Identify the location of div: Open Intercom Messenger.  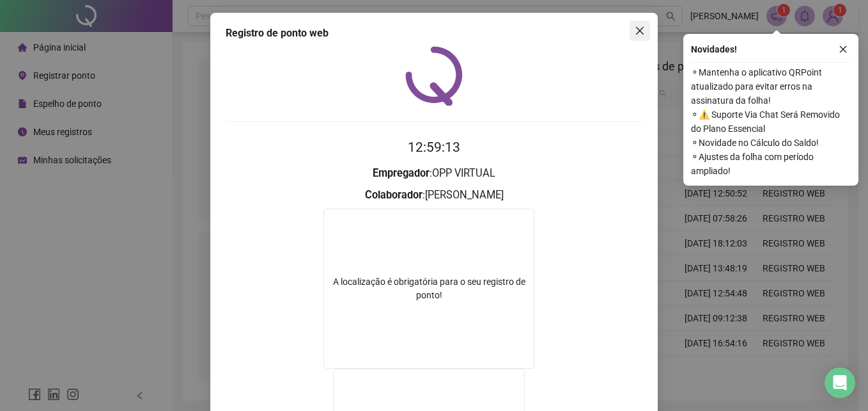
(840, 383).